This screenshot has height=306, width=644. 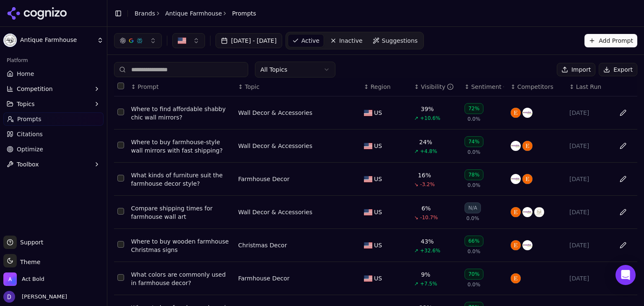 I want to click on span: Region, so click(x=381, y=87).